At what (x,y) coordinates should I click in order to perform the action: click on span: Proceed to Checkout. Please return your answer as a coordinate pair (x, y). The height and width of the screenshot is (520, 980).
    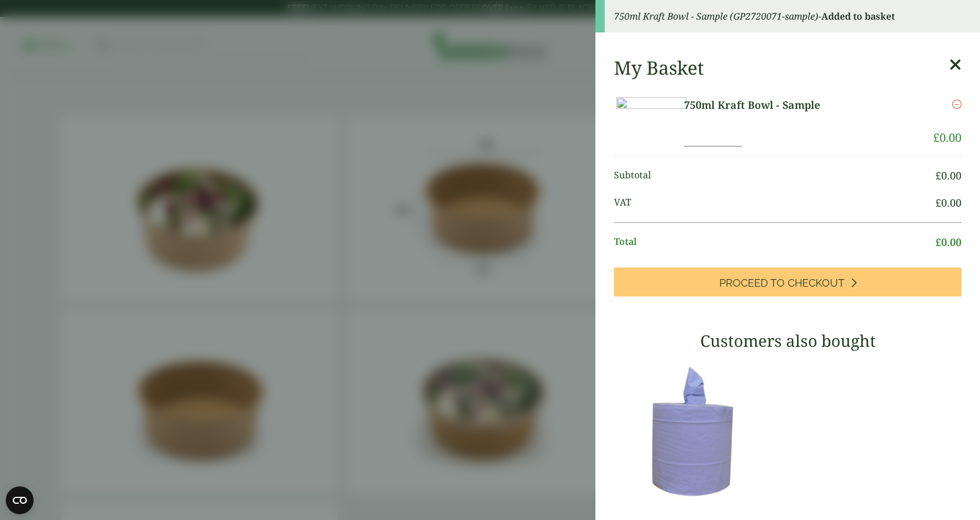
    Looking at the image, I should click on (782, 283).